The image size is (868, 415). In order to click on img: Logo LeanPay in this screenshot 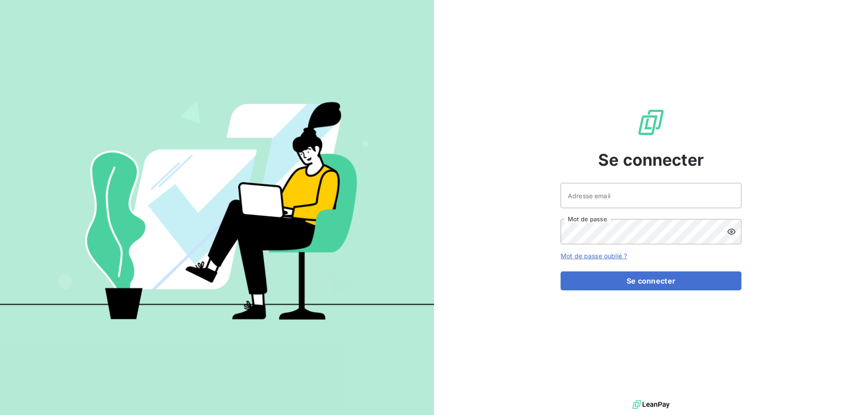, I will do `click(651, 122)`.